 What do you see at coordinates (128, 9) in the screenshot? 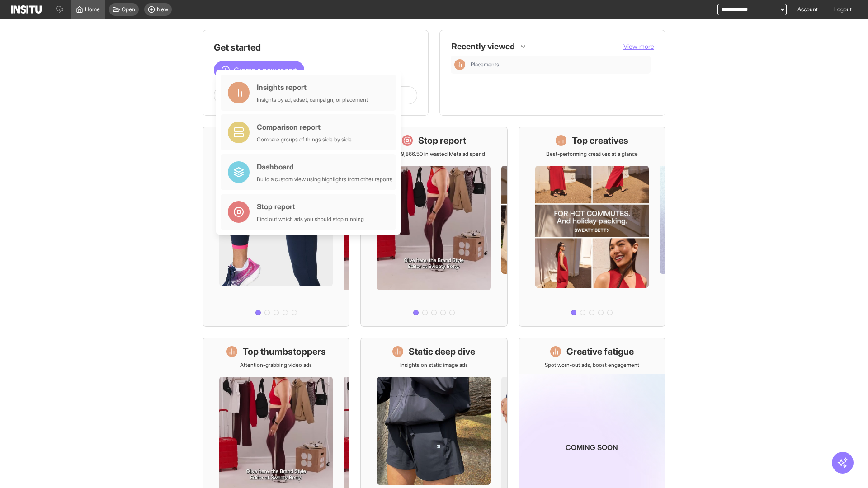
I see `span: Open` at bounding box center [128, 9].